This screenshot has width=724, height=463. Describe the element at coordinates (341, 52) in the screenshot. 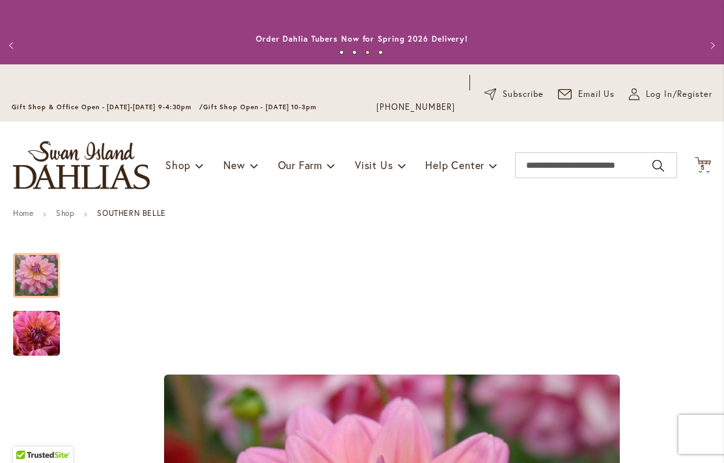

I see `button: 1 of 4` at that location.